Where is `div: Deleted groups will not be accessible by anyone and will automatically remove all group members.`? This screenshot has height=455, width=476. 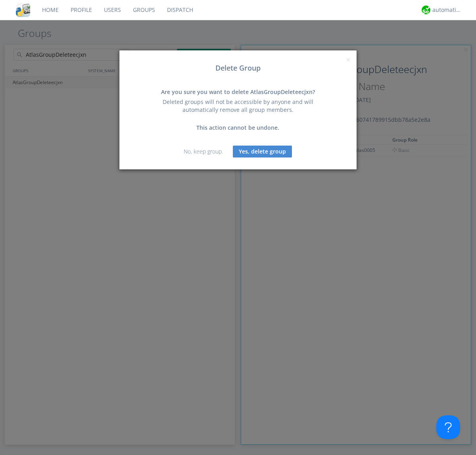
div: Deleted groups will not be accessible by anyone and will automatically remove all group members. is located at coordinates (238, 106).